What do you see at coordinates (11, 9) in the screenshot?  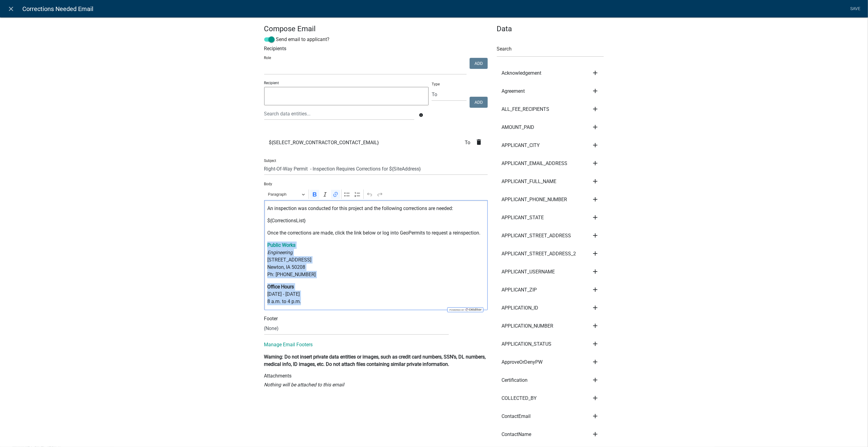 I see `i: close` at bounding box center [11, 9].